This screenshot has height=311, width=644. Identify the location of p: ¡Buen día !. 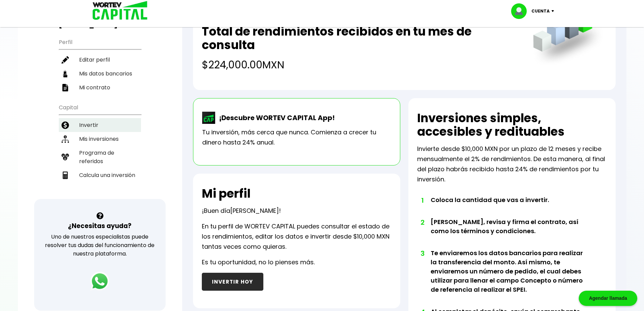
(242, 211).